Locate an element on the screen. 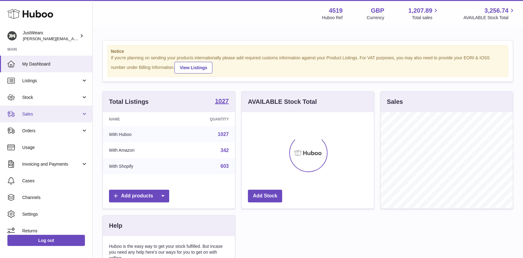 Image resolution: width=523 pixels, height=258 pixels. strong: 1027 is located at coordinates (222, 101).